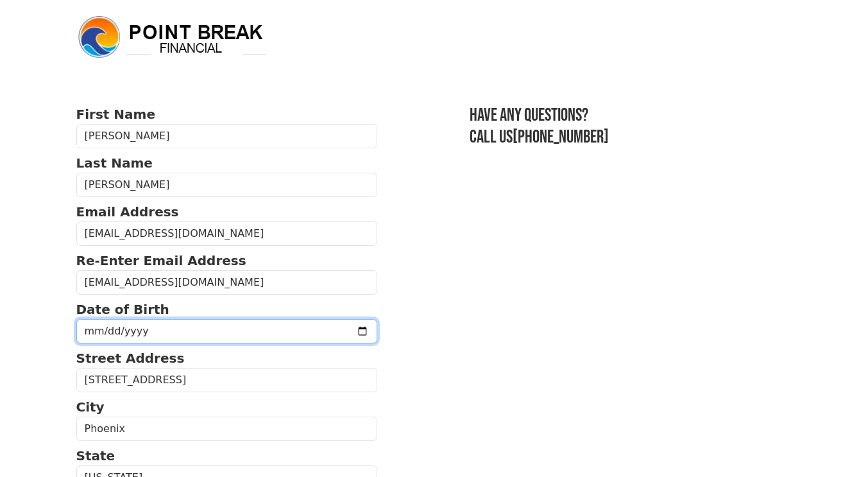 The height and width of the screenshot is (477, 868). What do you see at coordinates (227, 136) in the screenshot?
I see `input: First Name` at bounding box center [227, 136].